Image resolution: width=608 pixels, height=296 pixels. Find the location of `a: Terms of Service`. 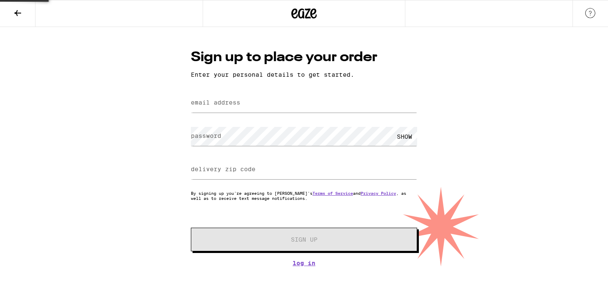

a: Terms of Service is located at coordinates (333, 193).